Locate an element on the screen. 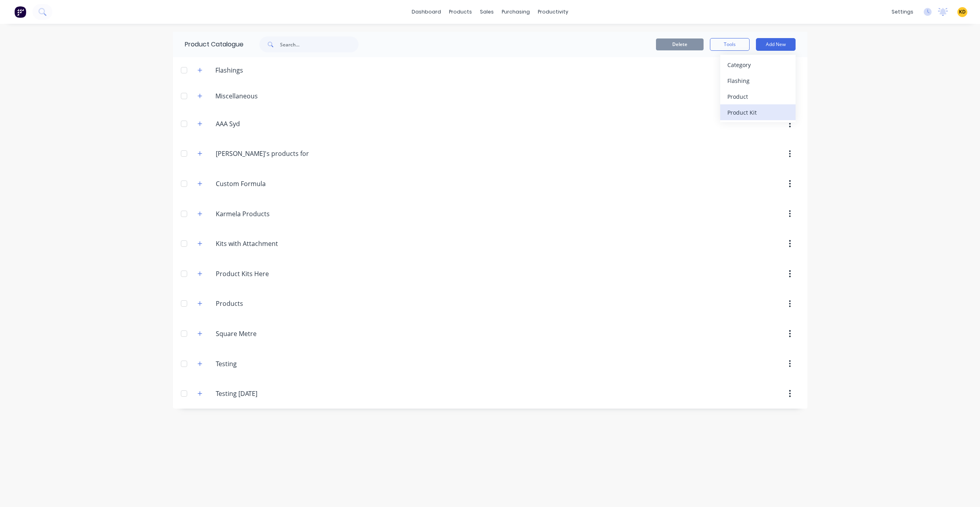  button: Tools is located at coordinates (730, 44).